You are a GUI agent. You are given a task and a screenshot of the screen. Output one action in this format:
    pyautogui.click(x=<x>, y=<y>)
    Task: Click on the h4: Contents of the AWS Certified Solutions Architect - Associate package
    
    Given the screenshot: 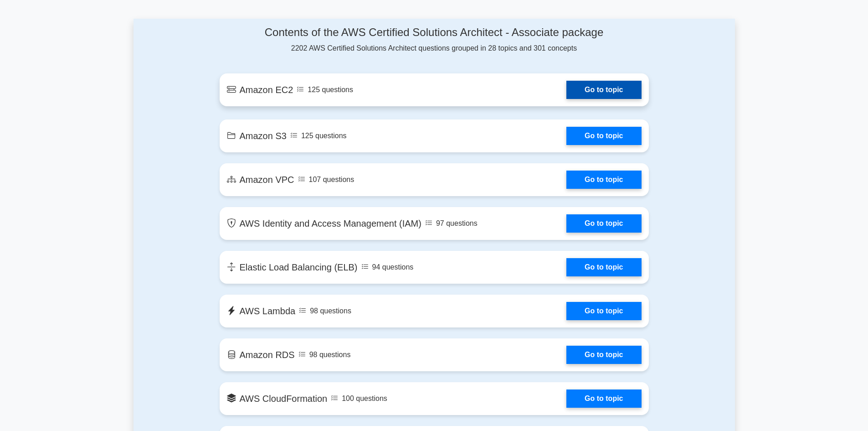 What is the action you would take?
    pyautogui.click(x=434, y=32)
    